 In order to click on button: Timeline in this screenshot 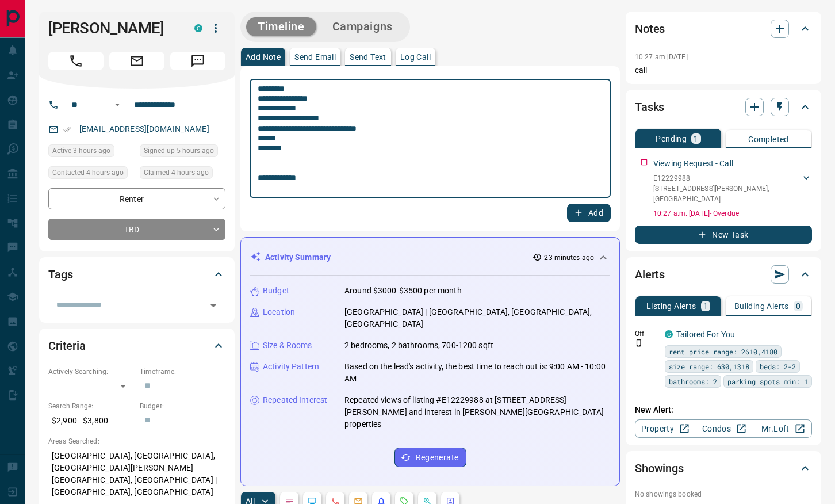, I will do `click(281, 26)`.